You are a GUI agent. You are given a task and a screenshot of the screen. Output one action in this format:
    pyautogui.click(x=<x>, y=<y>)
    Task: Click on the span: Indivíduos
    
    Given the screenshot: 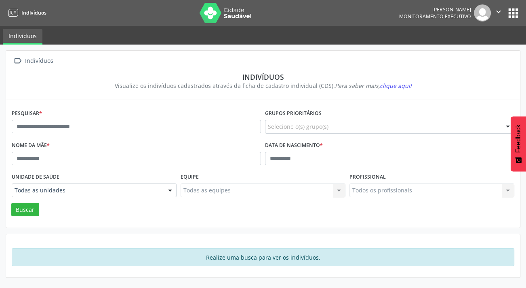 What is the action you would take?
    pyautogui.click(x=34, y=13)
    